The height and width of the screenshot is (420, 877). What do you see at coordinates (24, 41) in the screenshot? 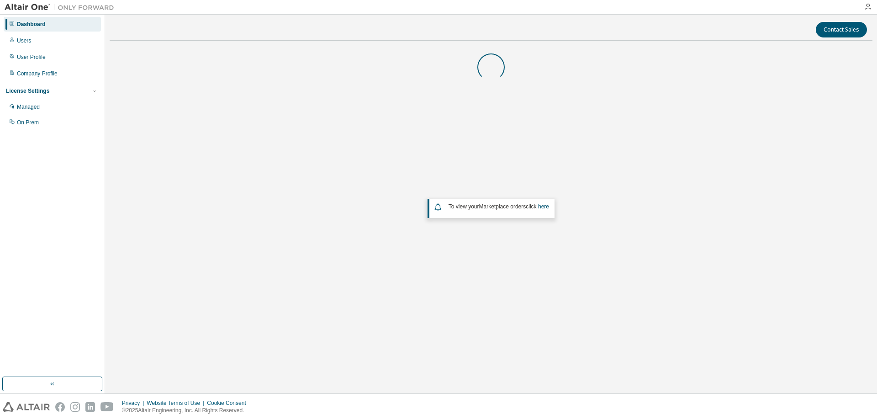
I see `div: Users` at bounding box center [24, 41].